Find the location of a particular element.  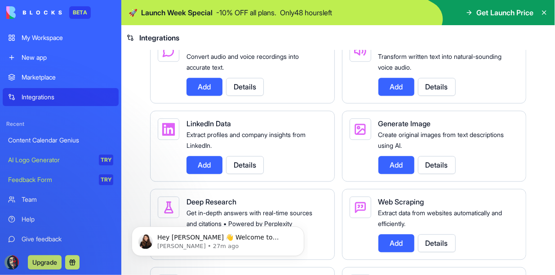

span: Convert audio and voice recordings into accurate text. is located at coordinates (243, 62).